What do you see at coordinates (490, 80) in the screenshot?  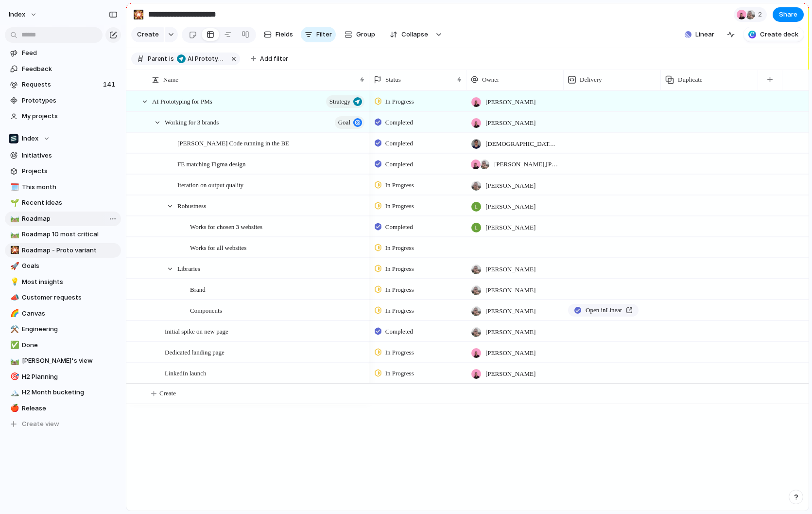 I see `span: Owner` at bounding box center [490, 80].